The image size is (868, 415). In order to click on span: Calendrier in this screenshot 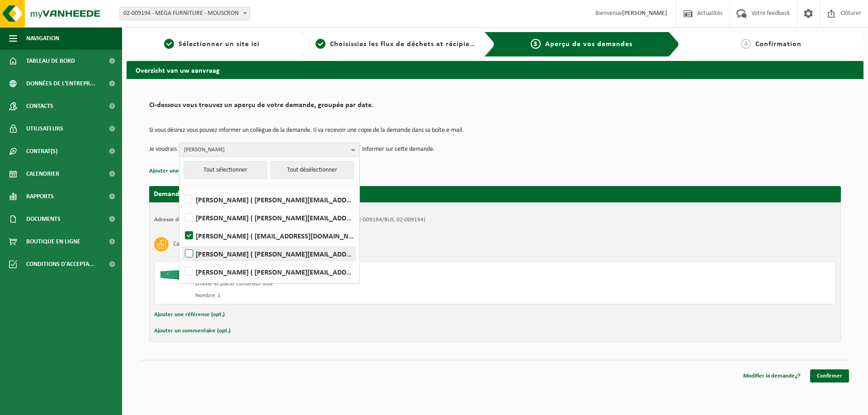, I will do `click(42, 174)`.